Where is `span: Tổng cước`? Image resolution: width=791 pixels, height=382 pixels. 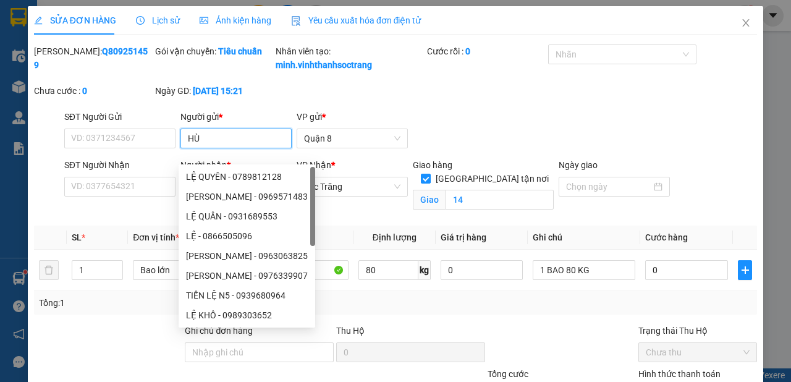
span: Tổng cước is located at coordinates (508, 374).